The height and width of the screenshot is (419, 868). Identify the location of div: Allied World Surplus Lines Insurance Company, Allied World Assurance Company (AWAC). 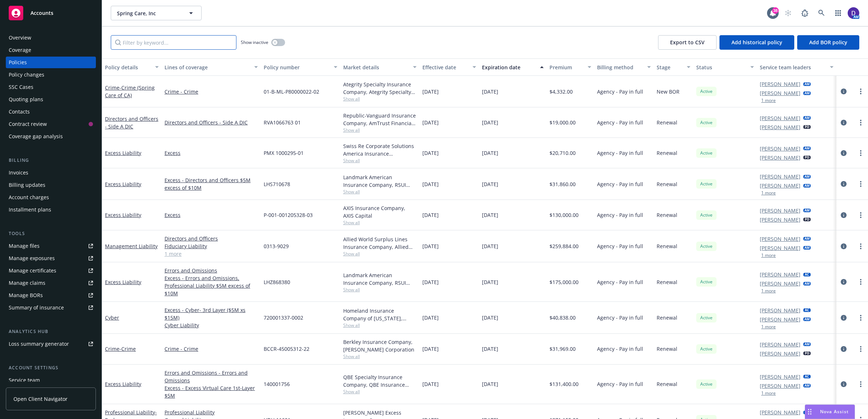
(380, 243).